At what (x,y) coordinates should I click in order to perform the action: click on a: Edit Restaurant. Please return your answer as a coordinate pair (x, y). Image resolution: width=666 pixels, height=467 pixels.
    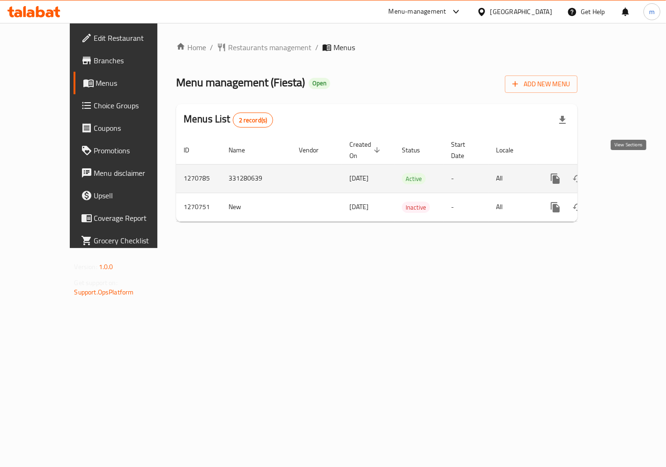
    Looking at the image, I should click on (127, 38).